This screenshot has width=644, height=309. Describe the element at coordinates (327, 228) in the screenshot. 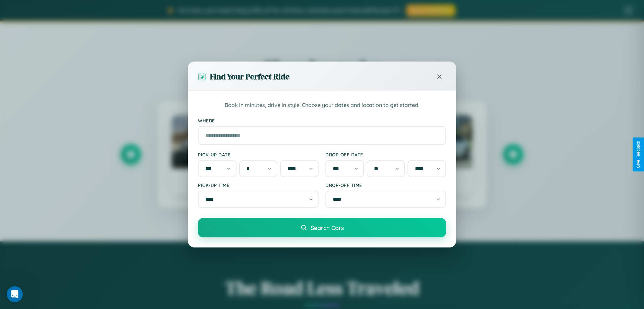

I see `span: Search Cars` at that location.